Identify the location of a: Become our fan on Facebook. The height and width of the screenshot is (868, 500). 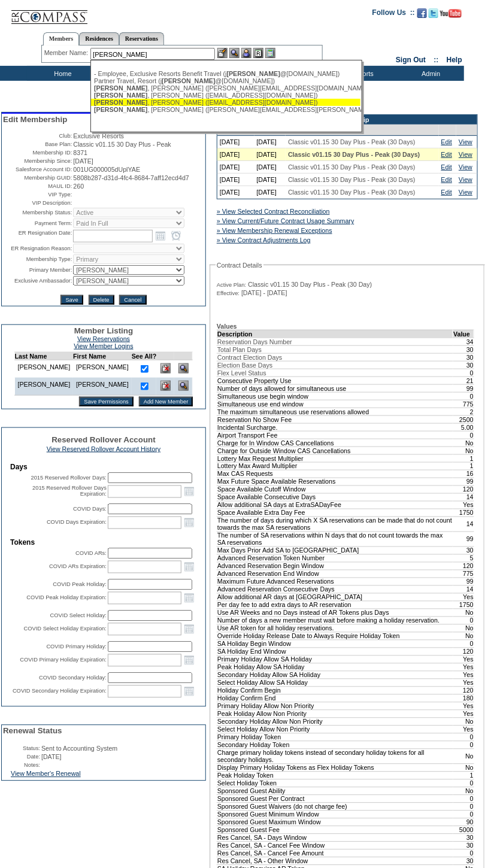
(422, 15).